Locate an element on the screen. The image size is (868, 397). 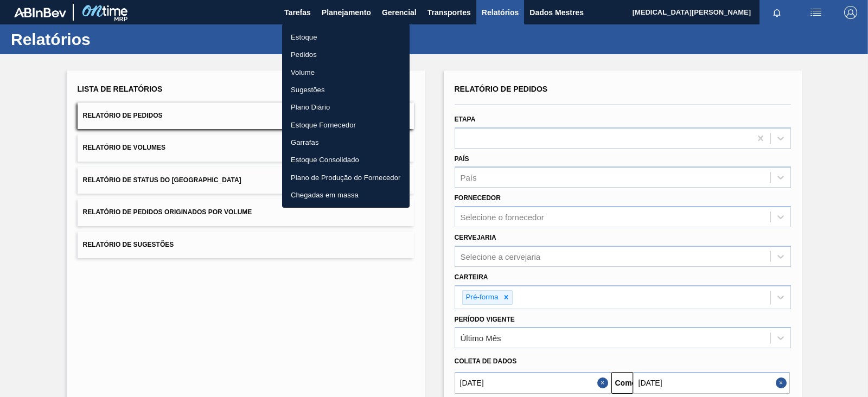
a: Garrafas is located at coordinates (346, 142).